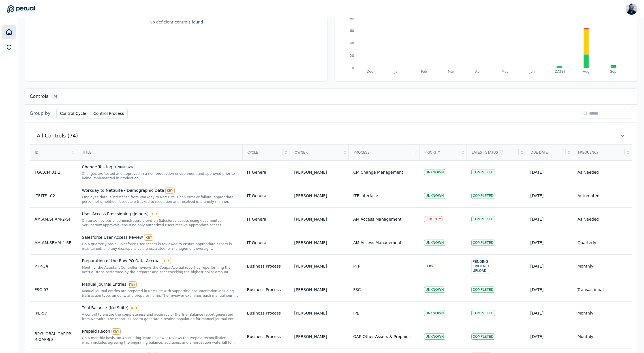 The image size is (644, 353). I want to click on tspan: 20, so click(351, 56).